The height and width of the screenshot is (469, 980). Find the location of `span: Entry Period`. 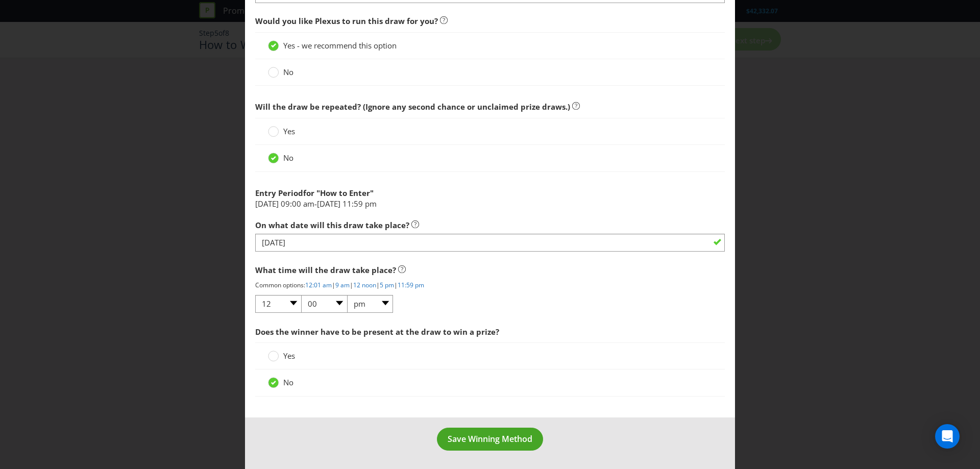

span: Entry Period is located at coordinates (279, 193).